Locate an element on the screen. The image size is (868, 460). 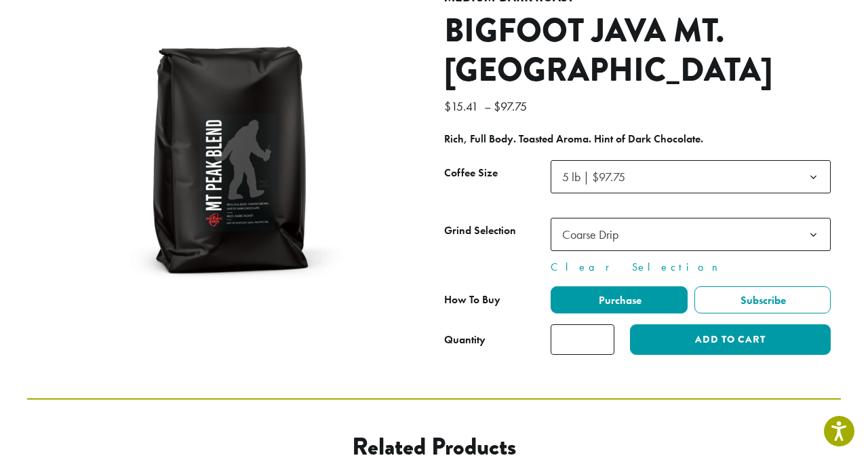
input: Product quantity is located at coordinates (582, 339).